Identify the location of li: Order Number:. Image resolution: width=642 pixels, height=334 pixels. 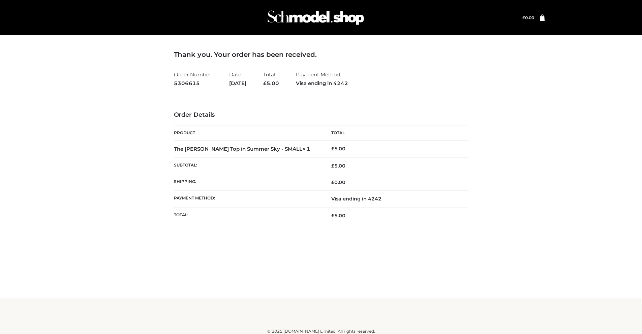
(193, 79).